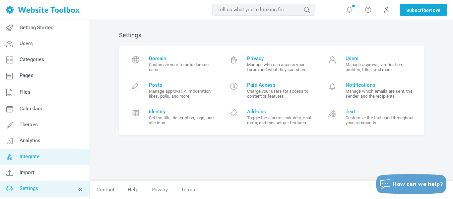 Image resolution: width=453 pixels, height=199 pixels. Describe the element at coordinates (105, 189) in the screenshot. I see `a: Contact` at that location.